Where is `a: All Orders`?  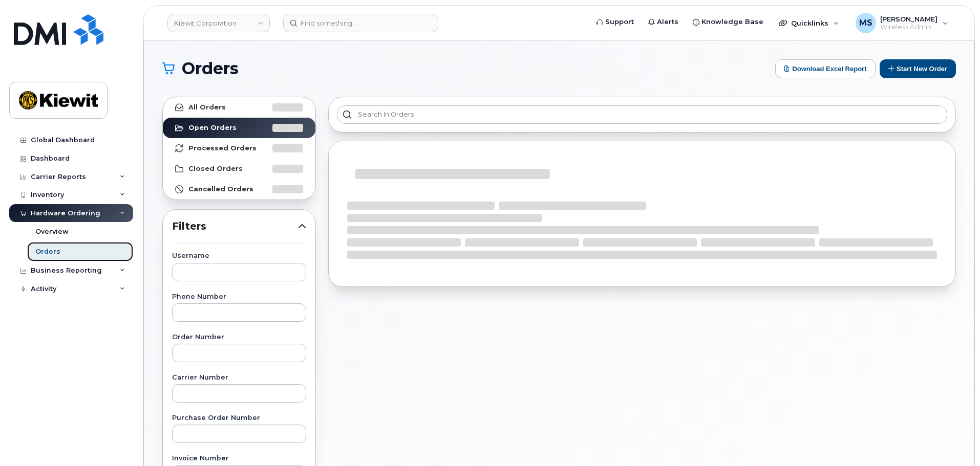 a: All Orders is located at coordinates (239, 107).